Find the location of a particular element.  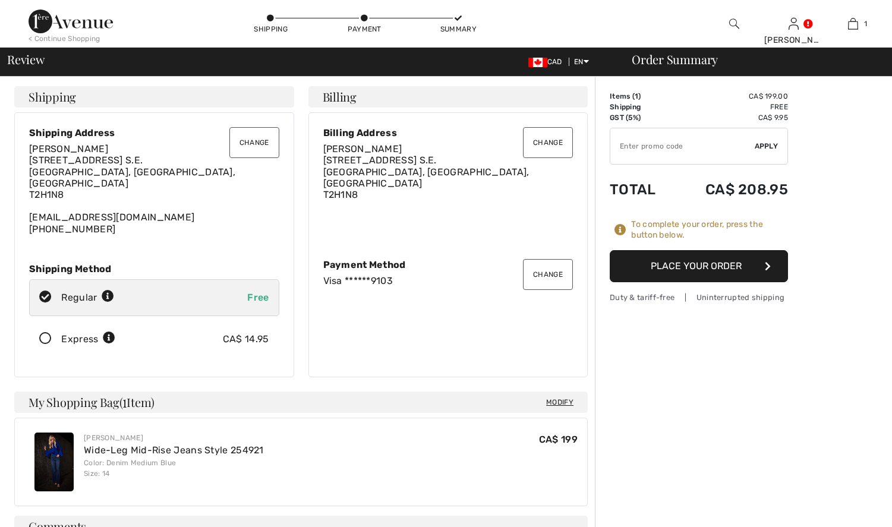

span: ( Item) is located at coordinates (137, 402).